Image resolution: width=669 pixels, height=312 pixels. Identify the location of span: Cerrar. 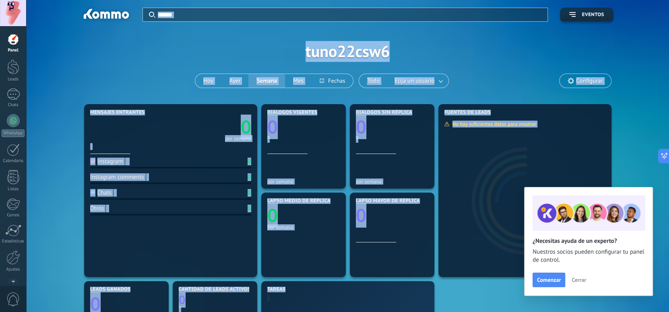
(579, 280).